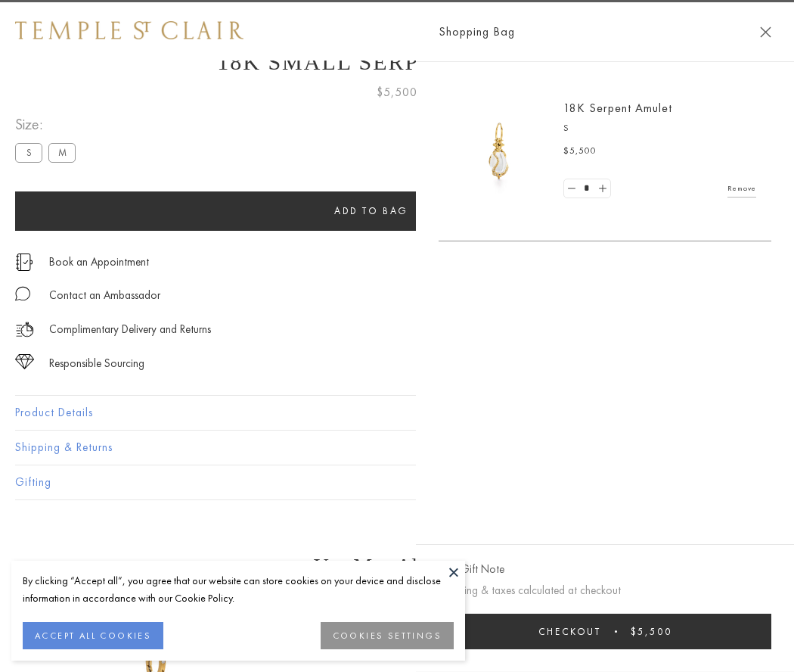 The height and width of the screenshot is (672, 794). I want to click on button: Checkout $5,500, so click(605, 631).